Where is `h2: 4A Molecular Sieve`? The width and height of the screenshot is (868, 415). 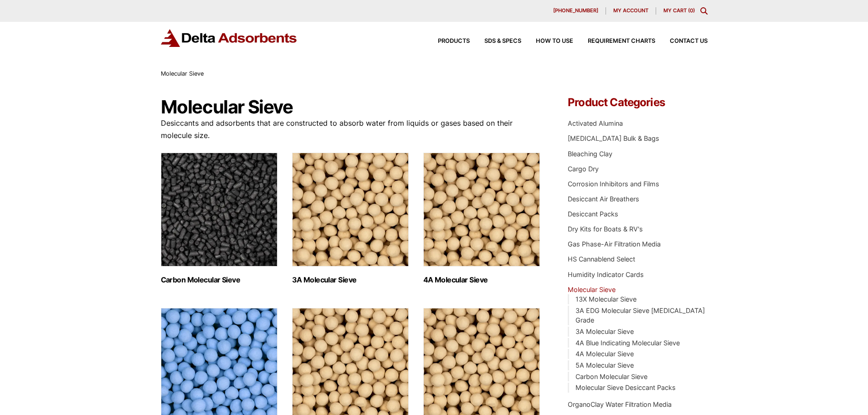
h2: 4A Molecular Sieve is located at coordinates (482, 279).